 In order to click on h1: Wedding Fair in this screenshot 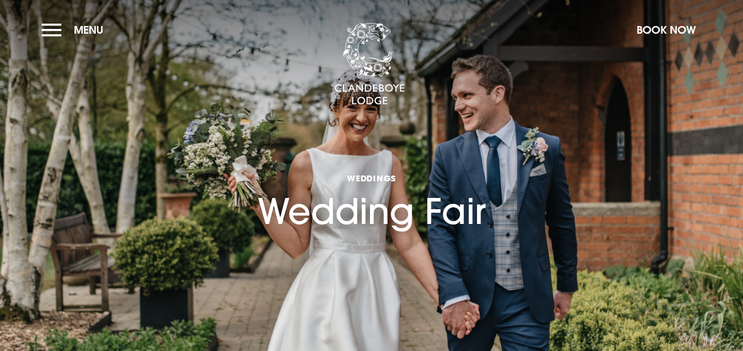, I will do `click(372, 180)`.